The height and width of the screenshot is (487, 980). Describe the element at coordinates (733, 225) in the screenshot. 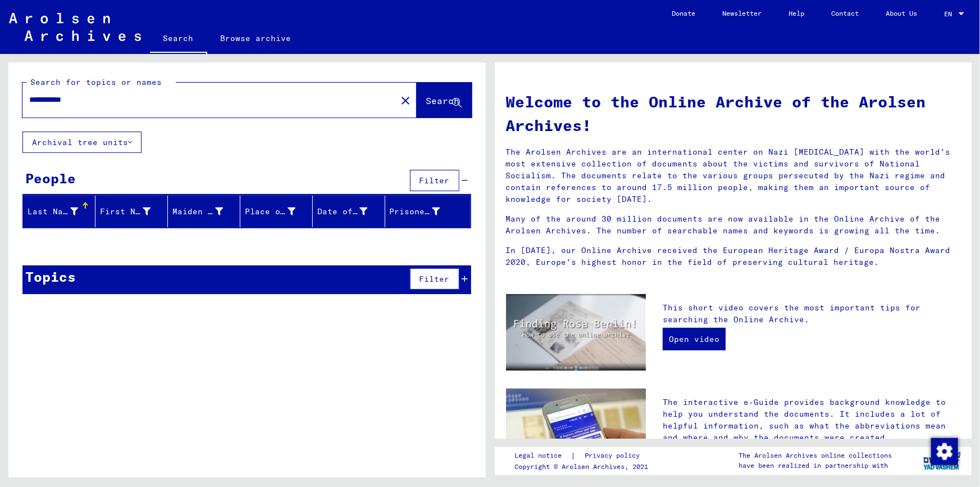

I see `p: Many of the around 30 million documents are now available in the Online Archive of the Arolsen Ar...` at that location.